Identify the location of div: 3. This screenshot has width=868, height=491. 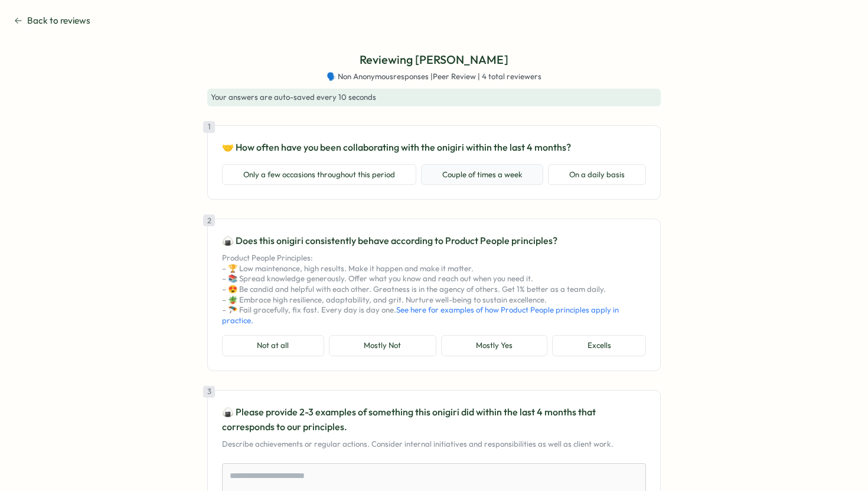
(209, 392).